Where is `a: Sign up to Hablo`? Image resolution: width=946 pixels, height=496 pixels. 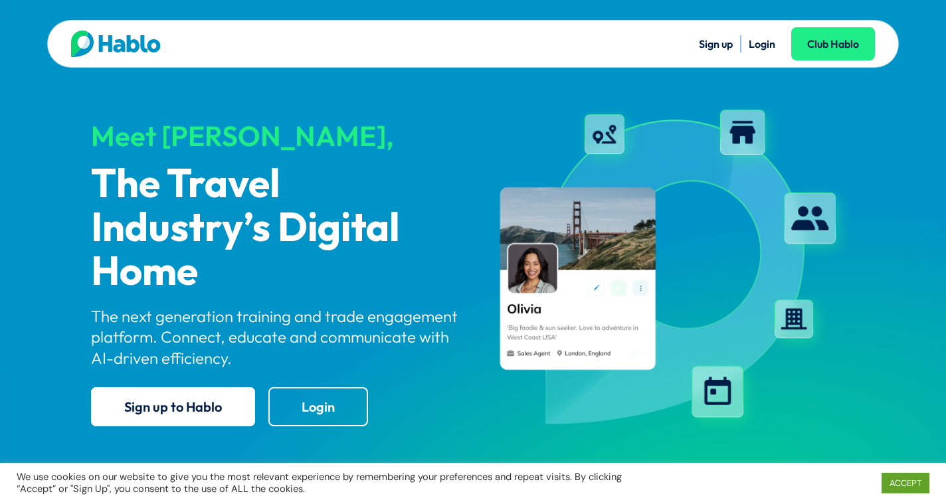 a: Sign up to Hablo is located at coordinates (173, 406).